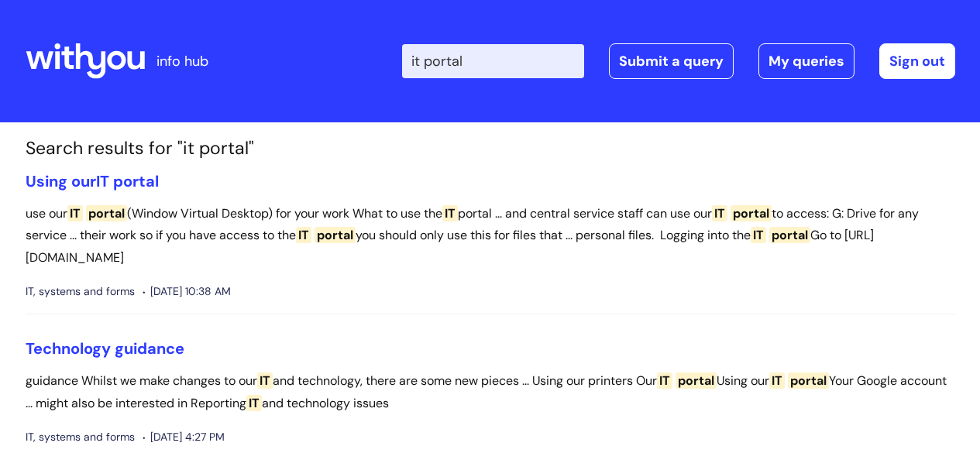 Image resolution: width=980 pixels, height=453 pixels. What do you see at coordinates (490, 393) in the screenshot?
I see `p: guidance Whilst we make changes to our and technology, there are some new pieces ... Using our pr...` at bounding box center [490, 393].